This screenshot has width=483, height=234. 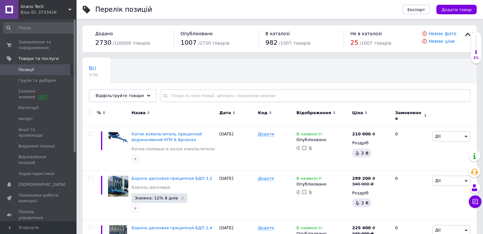 I want to click on span: Замовлення, so click(x=409, y=116).